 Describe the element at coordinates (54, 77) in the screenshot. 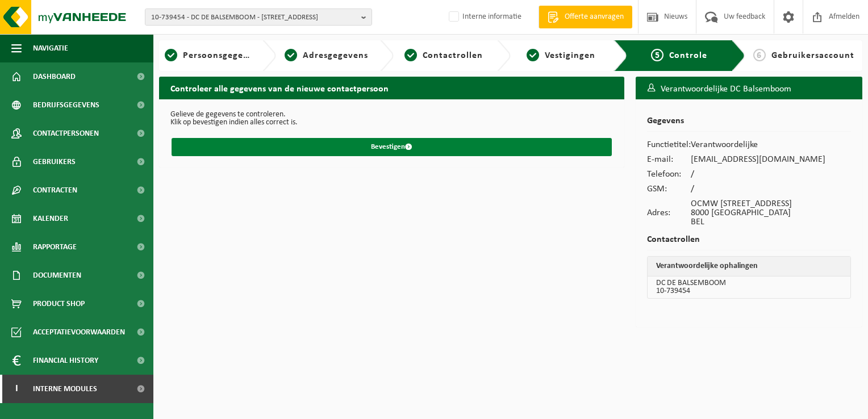

I see `span: Dashboard` at that location.